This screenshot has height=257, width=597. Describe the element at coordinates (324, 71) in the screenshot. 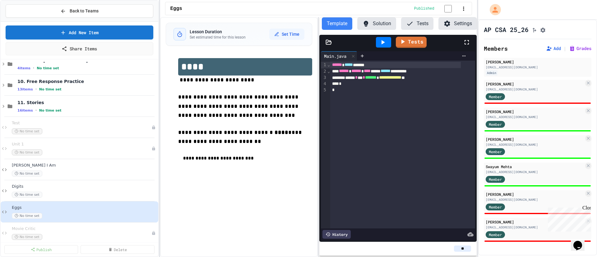

I see `div: 2` at that location.